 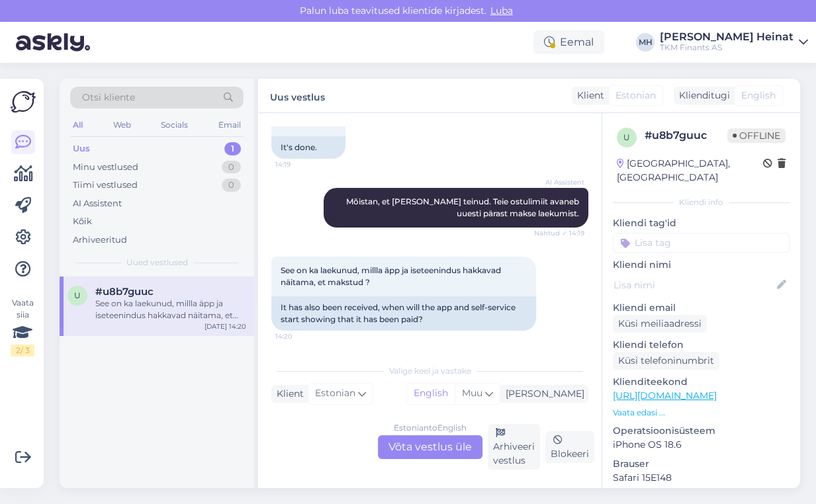 I want to click on div: Uus, so click(x=81, y=149).